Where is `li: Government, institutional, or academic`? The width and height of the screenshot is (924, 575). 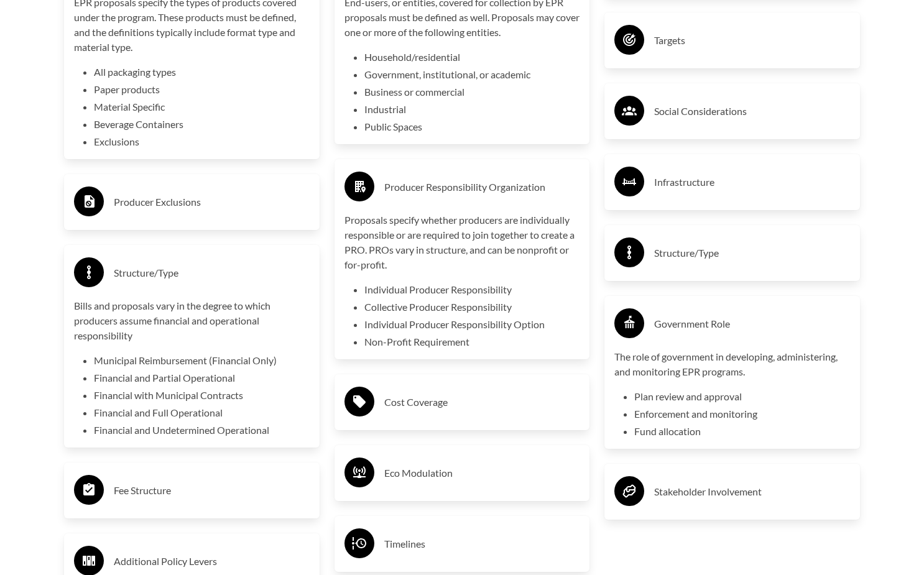 li: Government, institutional, or academic is located at coordinates (472, 74).